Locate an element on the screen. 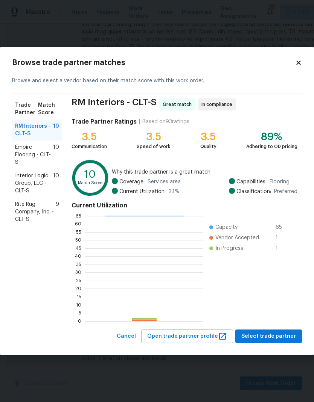 The width and height of the screenshot is (314, 402). text: 5 is located at coordinates (80, 313).